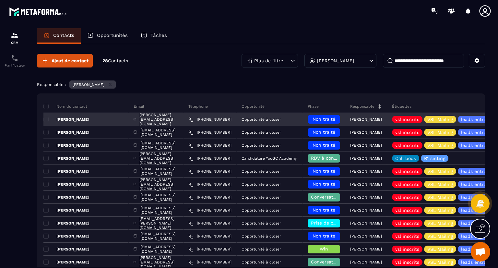 Image resolution: width=498 pixels, height=268 pixels. I want to click on p: Étiquettes, so click(401, 106).